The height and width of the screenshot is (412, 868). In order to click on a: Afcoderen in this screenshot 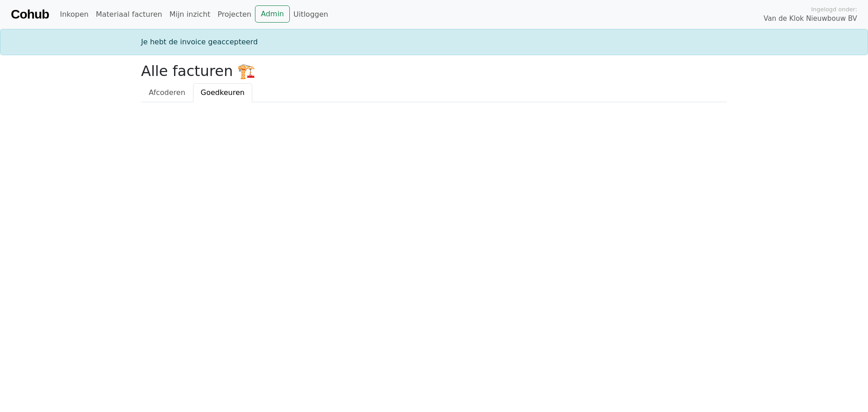, I will do `click(167, 93)`.